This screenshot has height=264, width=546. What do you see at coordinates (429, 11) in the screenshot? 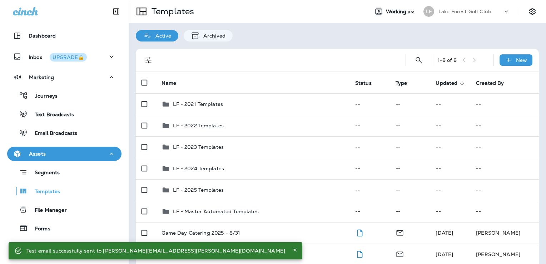
I see `div: LF` at bounding box center [429, 11].